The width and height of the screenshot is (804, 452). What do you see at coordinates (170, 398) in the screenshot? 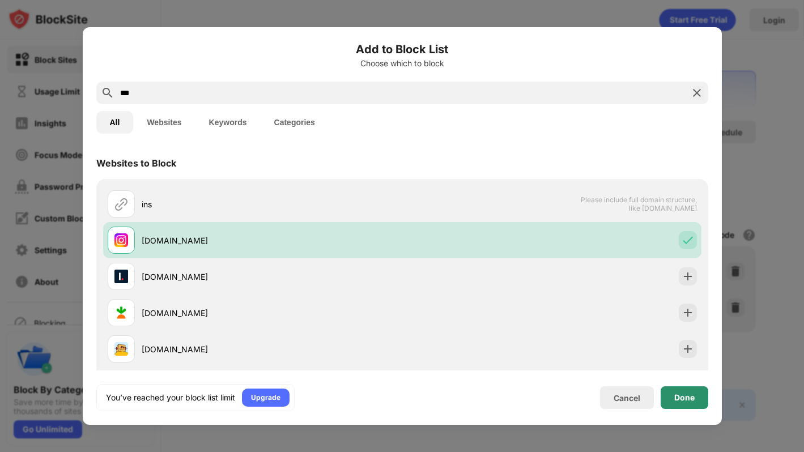
I see `div: You’ve reached your block list limit` at bounding box center [170, 398].